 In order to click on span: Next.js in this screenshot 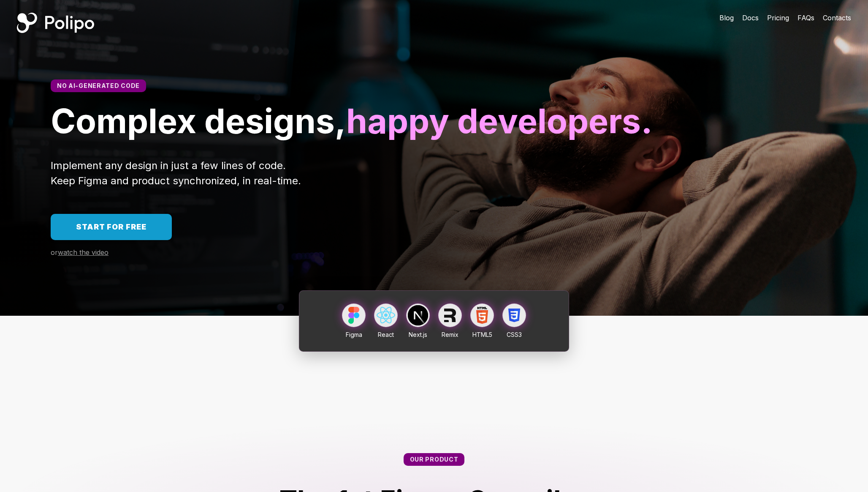, I will do `click(418, 334)`.